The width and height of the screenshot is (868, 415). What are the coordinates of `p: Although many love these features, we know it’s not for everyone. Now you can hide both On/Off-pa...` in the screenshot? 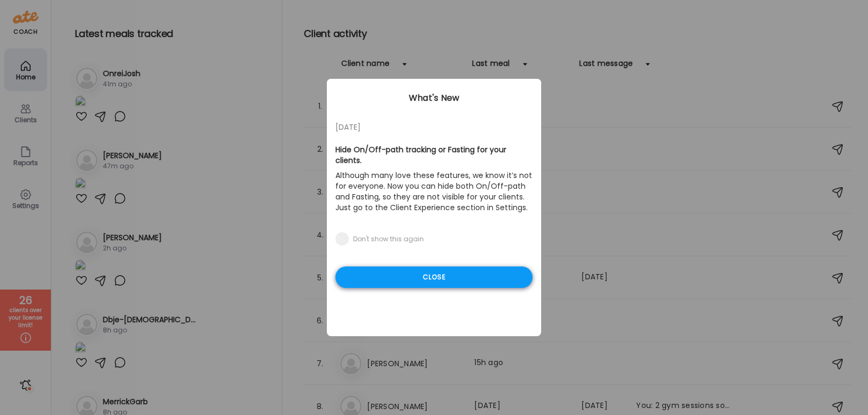 It's located at (434, 192).